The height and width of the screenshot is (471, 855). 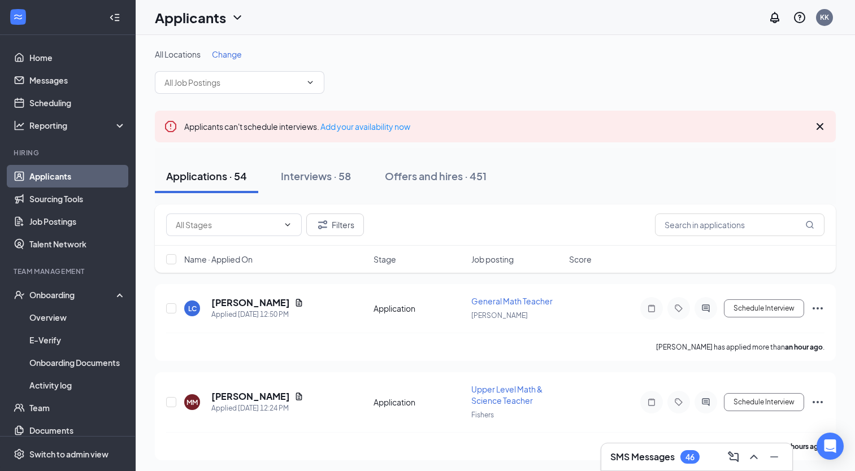 What do you see at coordinates (365, 127) in the screenshot?
I see `a: Add your availability now` at bounding box center [365, 127].